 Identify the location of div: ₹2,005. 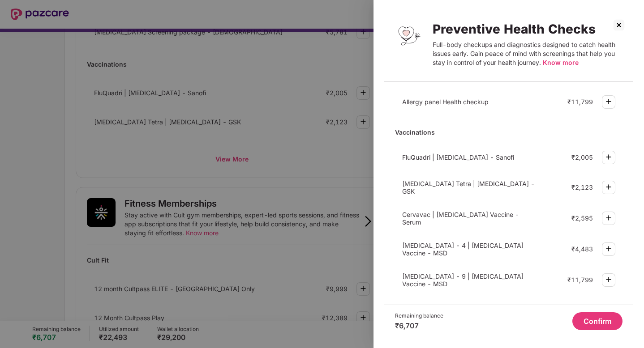
(582, 157).